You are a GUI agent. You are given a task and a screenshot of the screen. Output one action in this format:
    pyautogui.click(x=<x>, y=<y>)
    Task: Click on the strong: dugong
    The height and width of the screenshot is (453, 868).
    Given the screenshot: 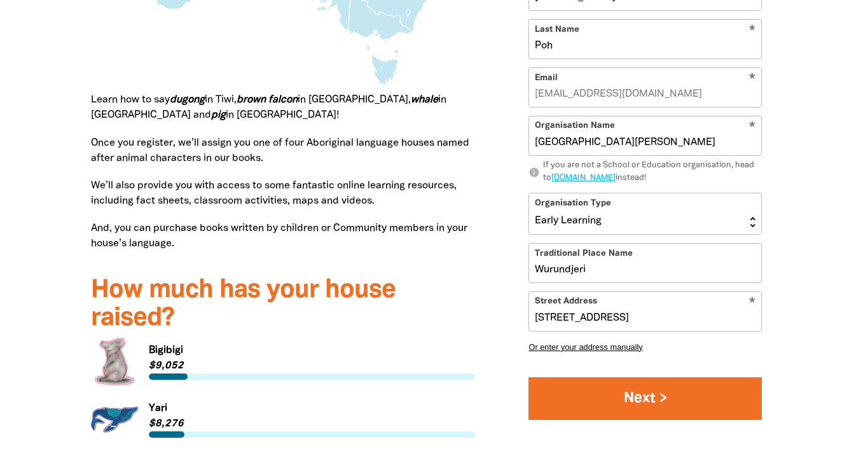 What is the action you would take?
    pyautogui.click(x=187, y=100)
    